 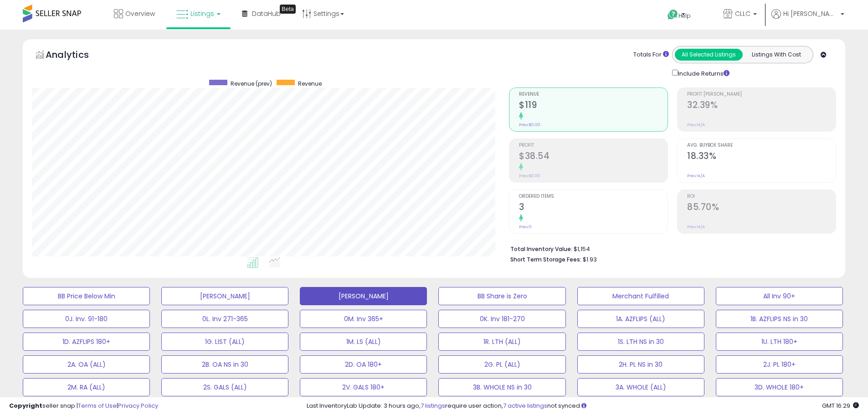 I want to click on h2: $119, so click(x=593, y=106).